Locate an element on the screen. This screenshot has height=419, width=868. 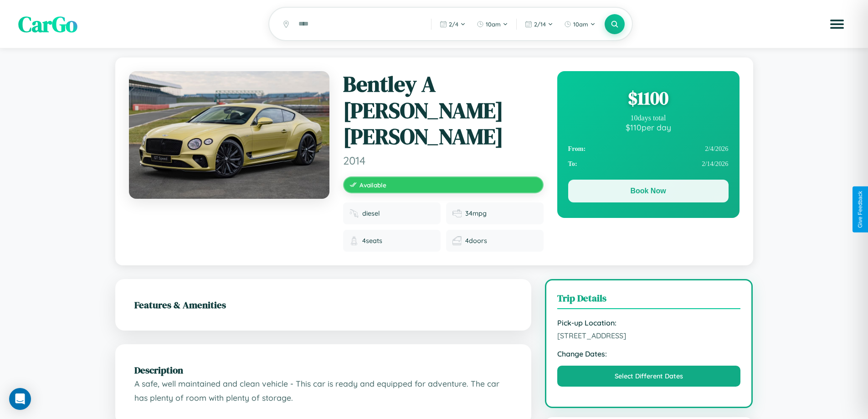
div: 2 / 14 / 2026 is located at coordinates (649, 164).